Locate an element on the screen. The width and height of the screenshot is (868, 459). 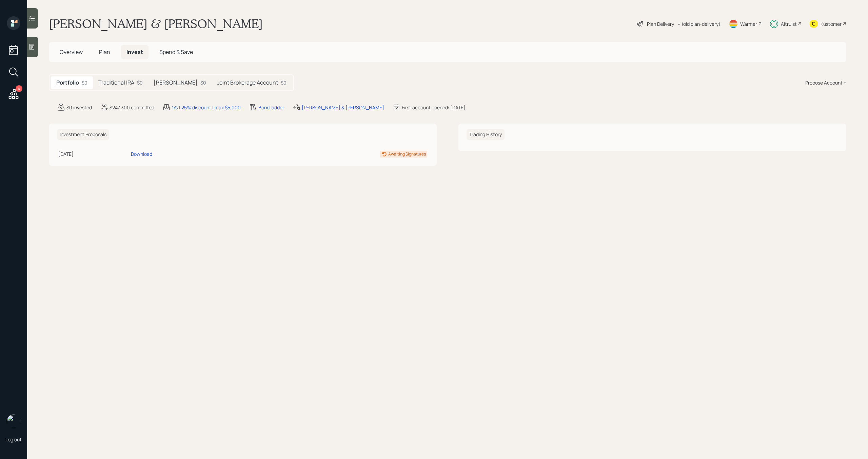
span: Spend & Save is located at coordinates (176, 52).